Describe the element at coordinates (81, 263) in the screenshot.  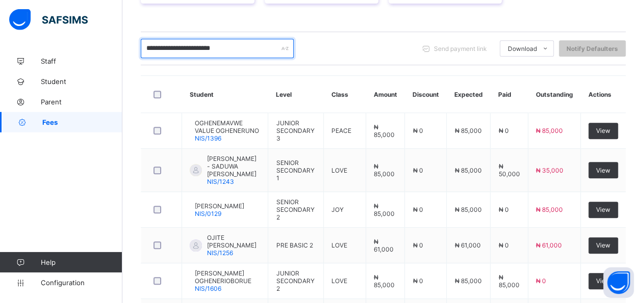
I see `span: Help` at that location.